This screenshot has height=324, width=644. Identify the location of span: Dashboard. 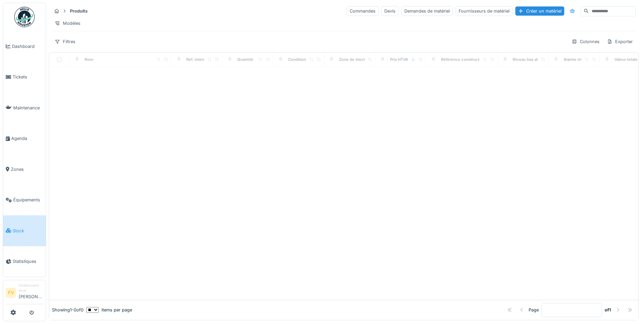
(27, 46).